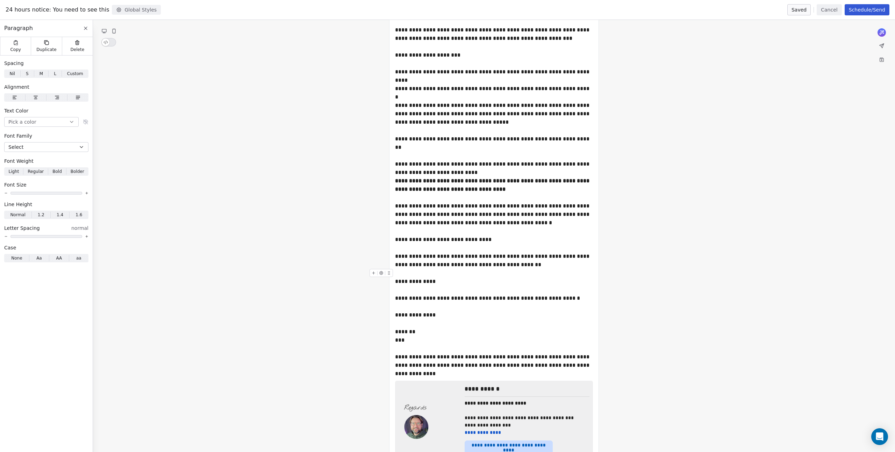 This screenshot has height=452, width=895. Describe the element at coordinates (77, 172) in the screenshot. I see `span: Bolder` at that location.